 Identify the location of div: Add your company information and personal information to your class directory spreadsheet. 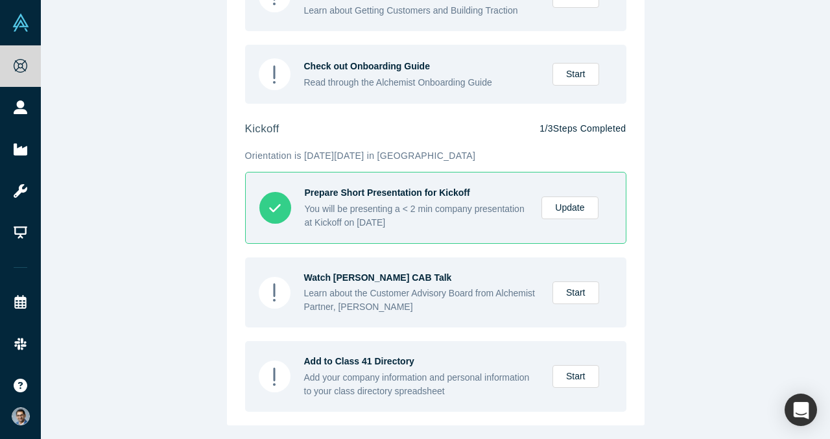
(422, 385).